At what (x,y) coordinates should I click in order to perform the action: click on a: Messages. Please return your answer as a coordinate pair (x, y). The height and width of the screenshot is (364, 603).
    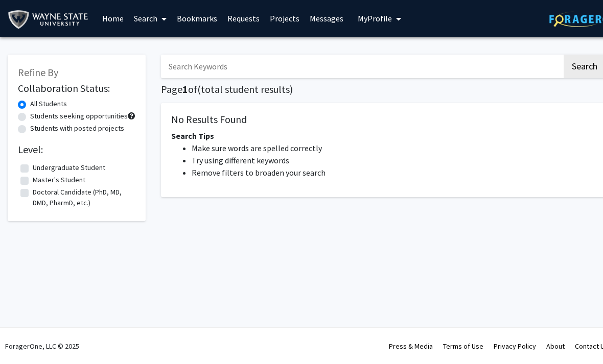
    Looking at the image, I should click on (326, 18).